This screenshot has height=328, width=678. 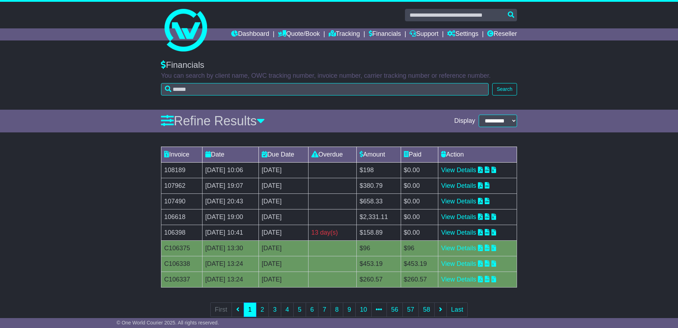 I want to click on a: 5, so click(x=300, y=309).